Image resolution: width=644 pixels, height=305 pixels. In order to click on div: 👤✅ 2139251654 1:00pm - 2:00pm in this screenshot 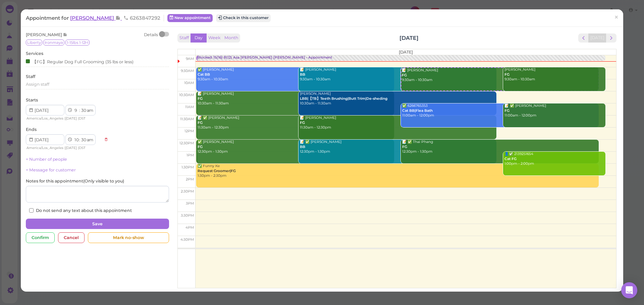, I will do `click(555, 159)`.